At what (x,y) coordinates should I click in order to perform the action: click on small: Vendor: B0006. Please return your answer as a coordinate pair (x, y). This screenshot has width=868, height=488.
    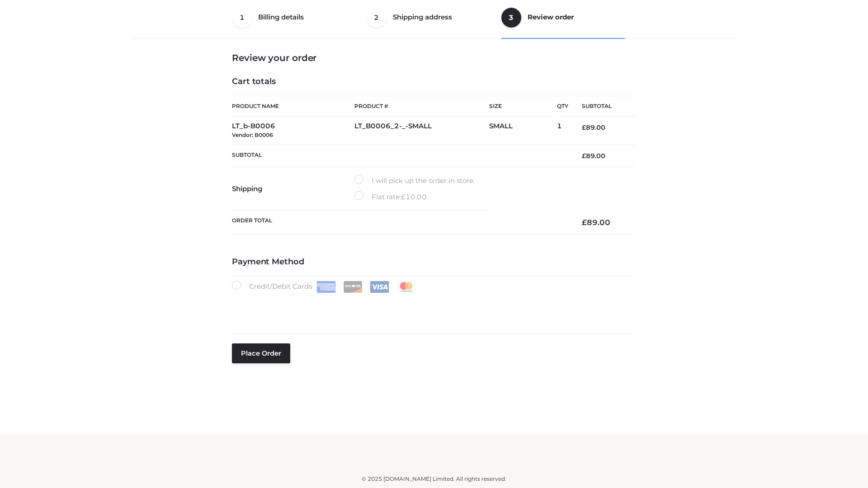
    Looking at the image, I should click on (252, 135).